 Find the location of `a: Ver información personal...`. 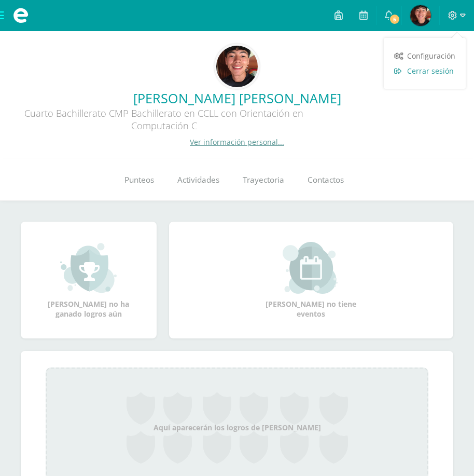

a: Ver información personal... is located at coordinates (237, 142).